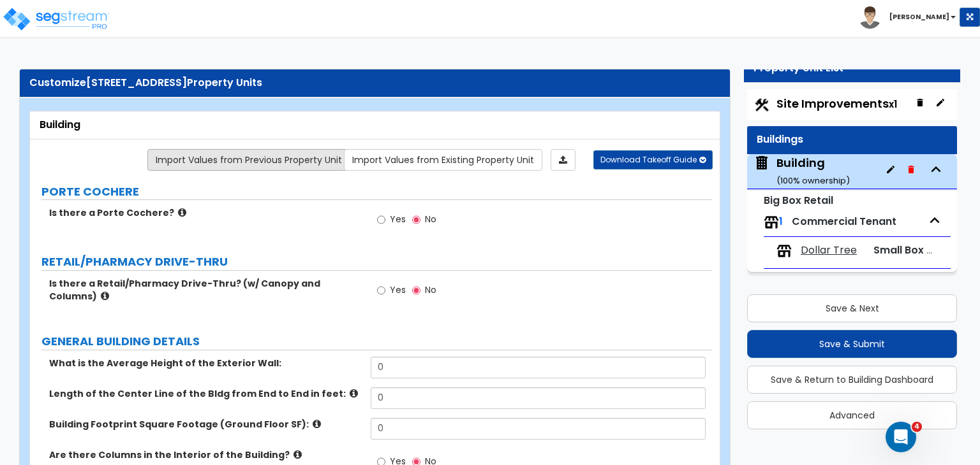 This screenshot has height=465, width=980. I want to click on label: Is there a Retail/Pharmacy Drive-Thru? (w/ Canopy and Columns), so click(205, 290).